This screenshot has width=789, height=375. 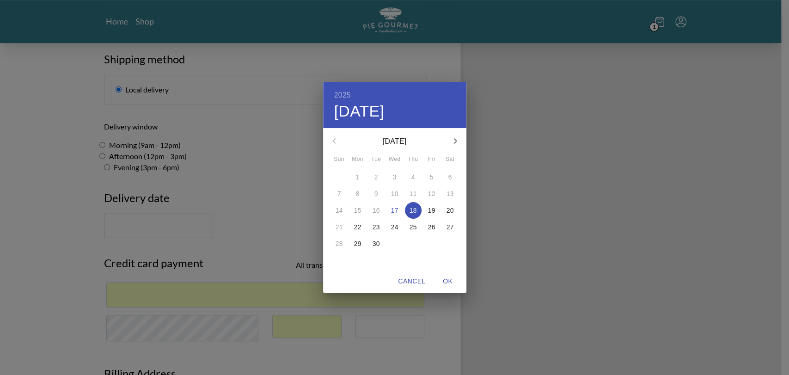 I want to click on button: 2025, so click(x=342, y=95).